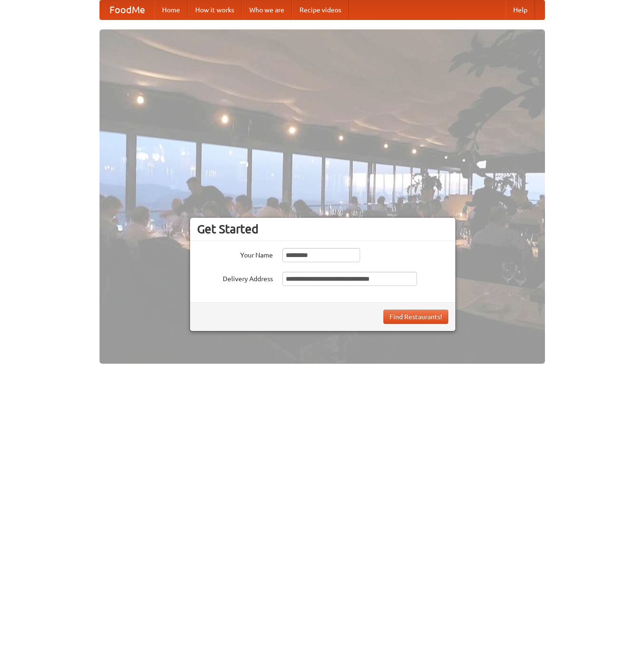  I want to click on label: Your Name, so click(235, 253).